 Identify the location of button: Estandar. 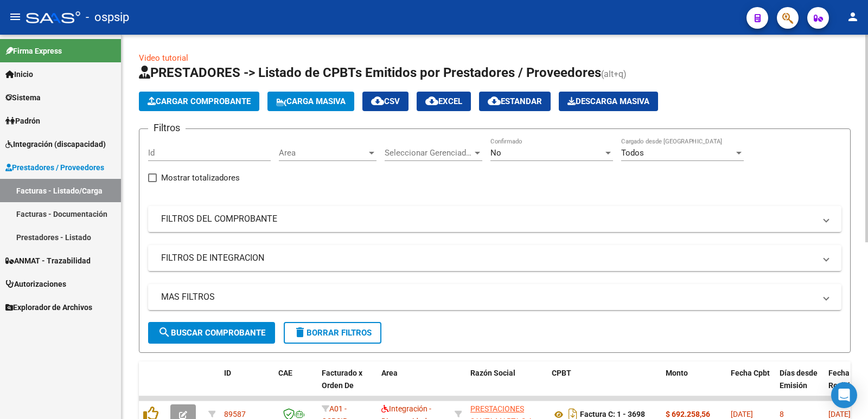
(515, 101).